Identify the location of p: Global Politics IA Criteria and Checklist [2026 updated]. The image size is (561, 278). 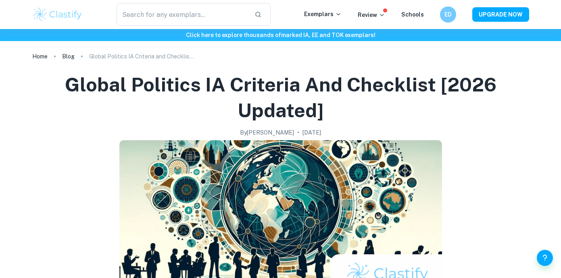
(142, 57).